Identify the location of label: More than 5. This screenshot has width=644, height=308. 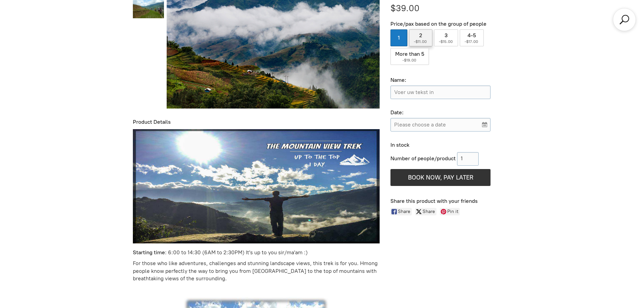
(410, 56).